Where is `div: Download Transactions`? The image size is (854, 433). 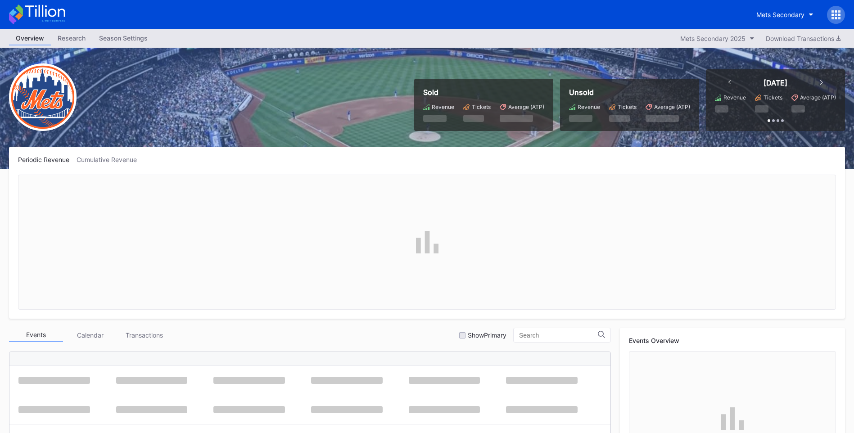 div: Download Transactions is located at coordinates (803, 38).